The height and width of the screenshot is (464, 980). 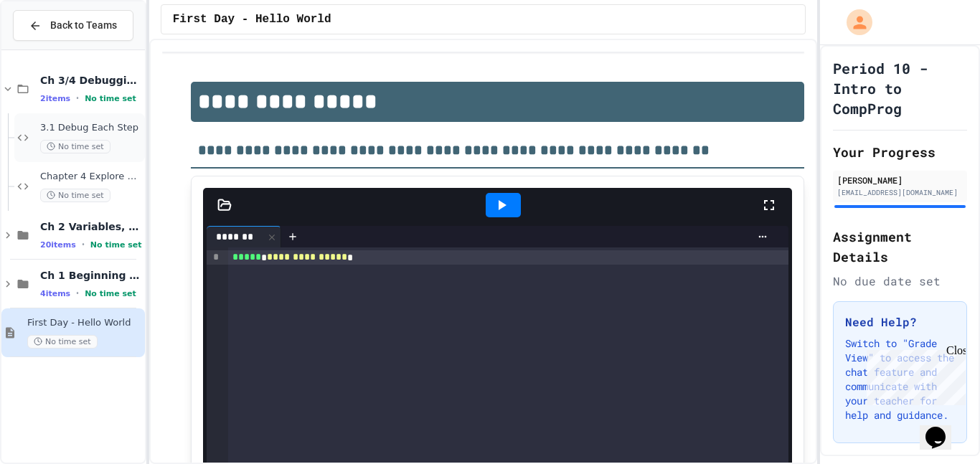 I want to click on span: 3.1 Debug Each Step, so click(x=91, y=127).